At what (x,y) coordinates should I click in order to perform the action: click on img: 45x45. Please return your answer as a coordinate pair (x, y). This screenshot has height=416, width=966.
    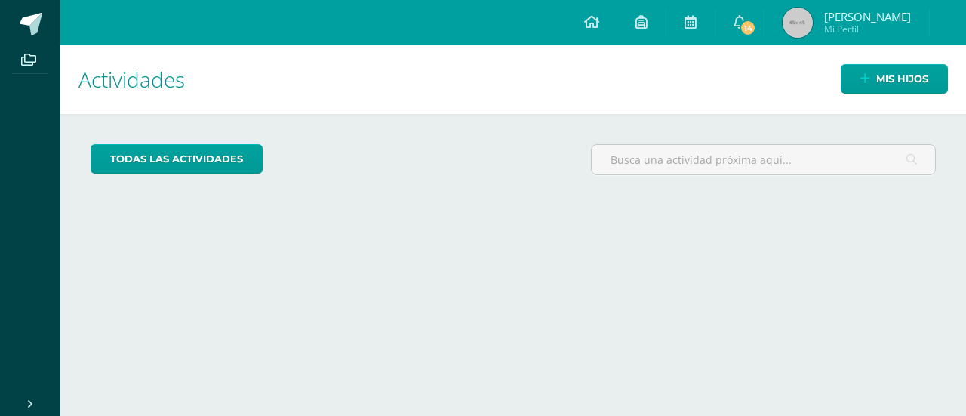
    Looking at the image, I should click on (797, 23).